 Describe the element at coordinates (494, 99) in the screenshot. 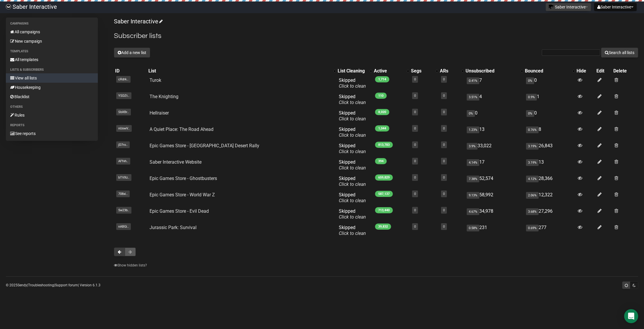

I see `td: 4` at that location.